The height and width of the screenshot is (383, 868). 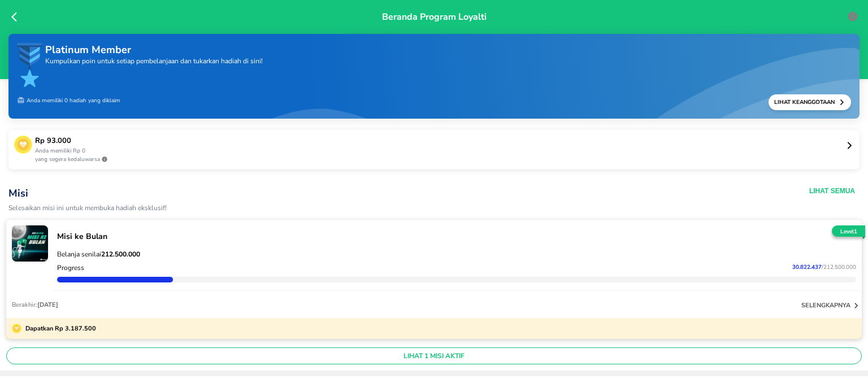 What do you see at coordinates (325, 208) in the screenshot?
I see `p: Selesaikan misi ini untuk membuka hadiah eksklusif!` at bounding box center [325, 208].